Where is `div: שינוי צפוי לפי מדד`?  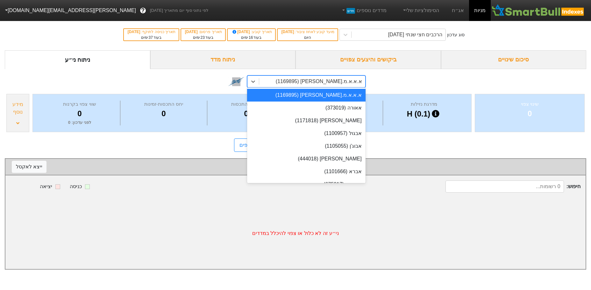
div: שינוי צפוי לפי מדד is located at coordinates (296, 167).